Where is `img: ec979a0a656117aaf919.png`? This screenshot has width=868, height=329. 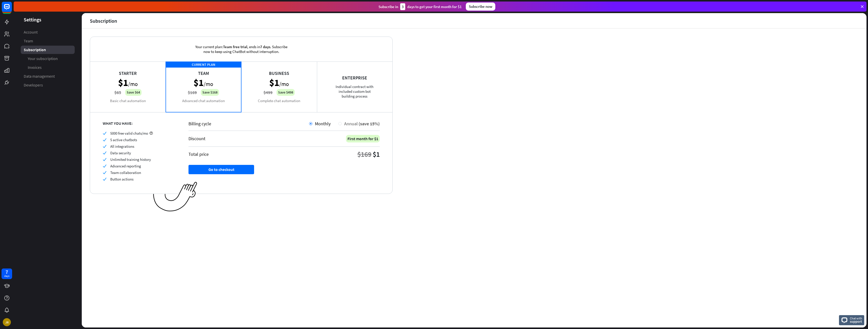 img: ec979a0a656117aaf919.png is located at coordinates (175, 197).